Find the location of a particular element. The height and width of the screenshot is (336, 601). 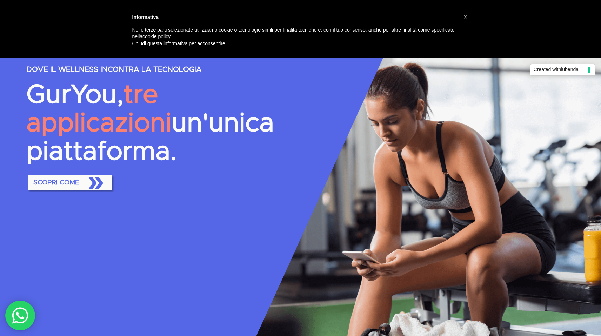

img: whatsAppIcon.04b8739f.svg is located at coordinates (20, 316).